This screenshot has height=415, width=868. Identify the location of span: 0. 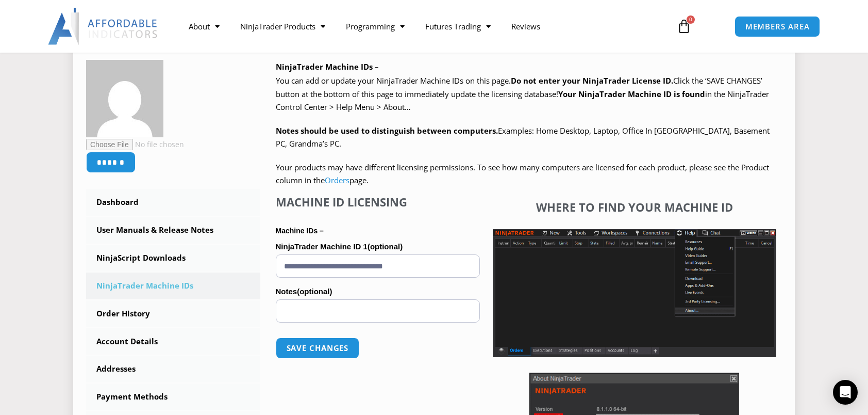
(691, 20).